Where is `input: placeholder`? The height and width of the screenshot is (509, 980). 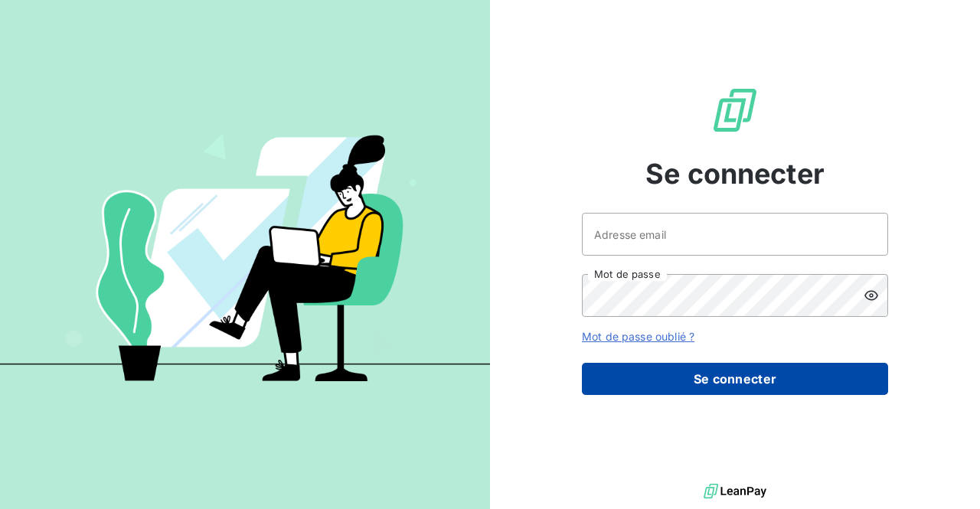 input: placeholder is located at coordinates (735, 234).